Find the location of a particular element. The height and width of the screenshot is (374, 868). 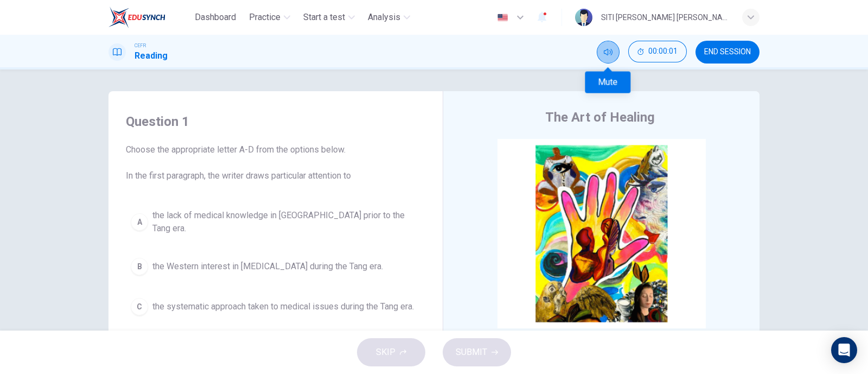

h4: Question 1 is located at coordinates (275, 121).